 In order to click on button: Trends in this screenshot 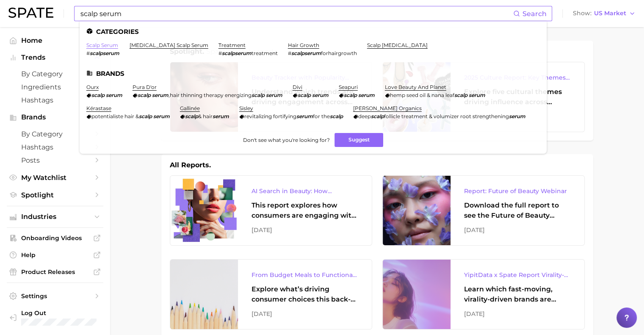, I will do `click(55, 57)`.